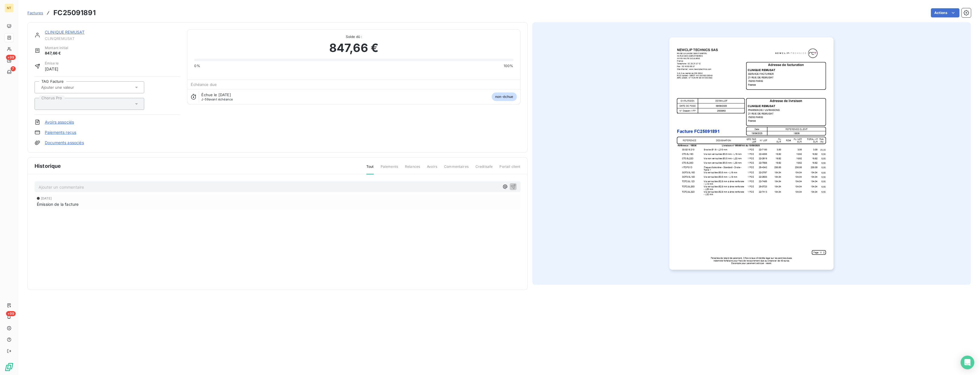  What do you see at coordinates (197, 66) in the screenshot?
I see `span: 0%` at bounding box center [197, 66].